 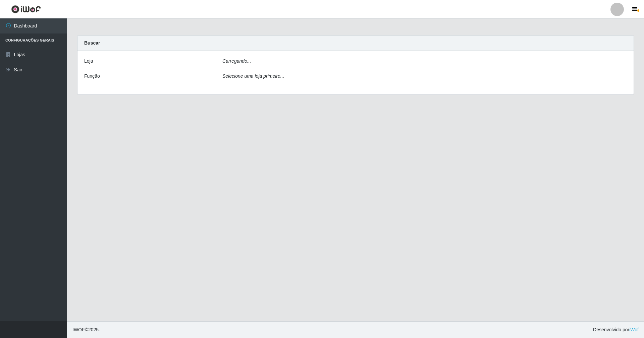 What do you see at coordinates (92, 43) in the screenshot?
I see `strong: Buscar` at bounding box center [92, 43].